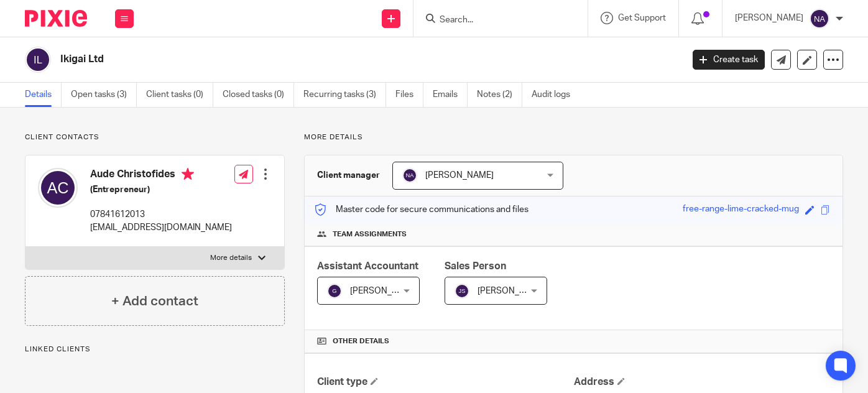  What do you see at coordinates (728, 60) in the screenshot?
I see `a: Create task` at bounding box center [728, 60].